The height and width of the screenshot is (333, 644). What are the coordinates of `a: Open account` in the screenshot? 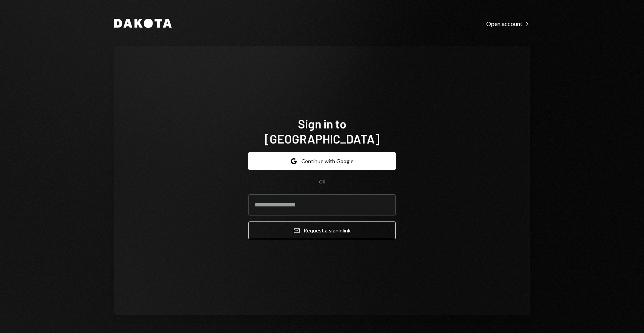 It's located at (508, 23).